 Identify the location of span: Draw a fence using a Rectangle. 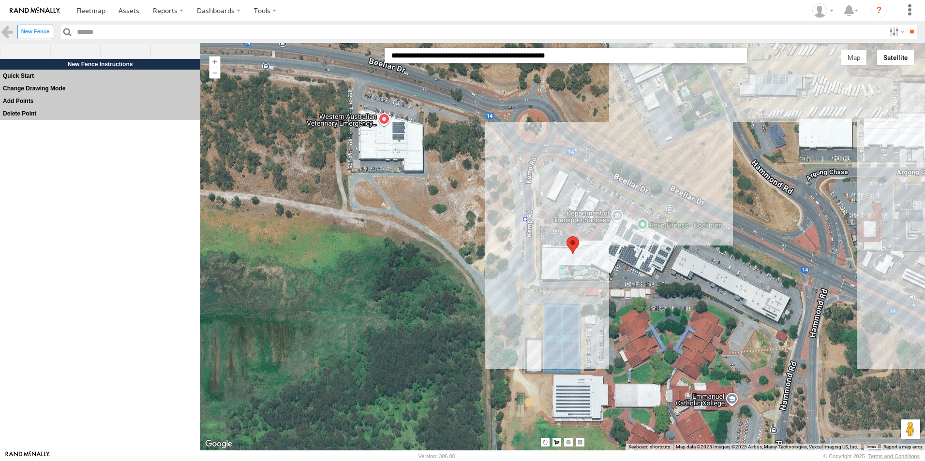
(176, 51).